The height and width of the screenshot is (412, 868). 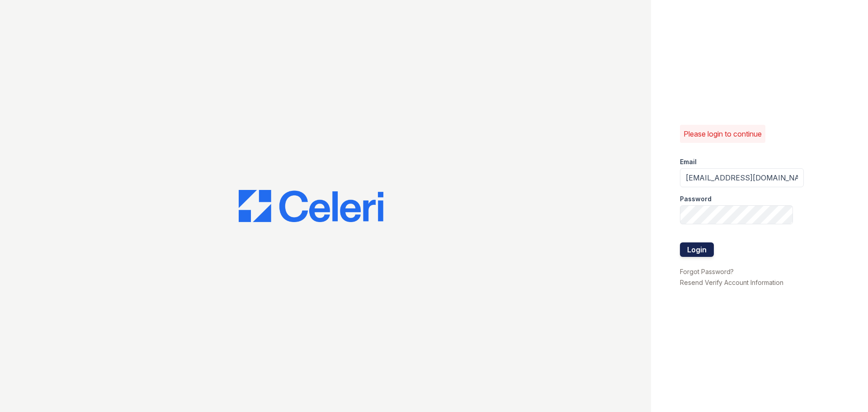 I want to click on label: Password, so click(x=696, y=199).